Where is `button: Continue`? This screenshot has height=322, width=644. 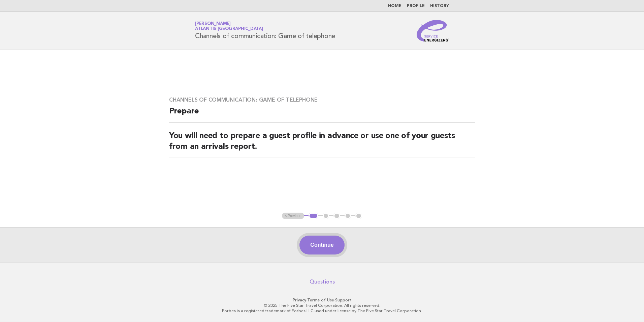 button: Continue is located at coordinates (322, 245).